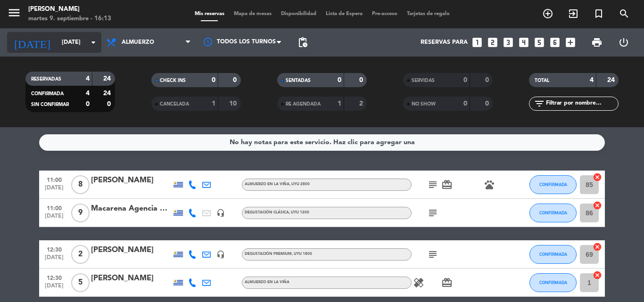 The width and height of the screenshot is (644, 302). Describe the element at coordinates (93, 42) in the screenshot. I see `i: arrow_drop_down` at that location.